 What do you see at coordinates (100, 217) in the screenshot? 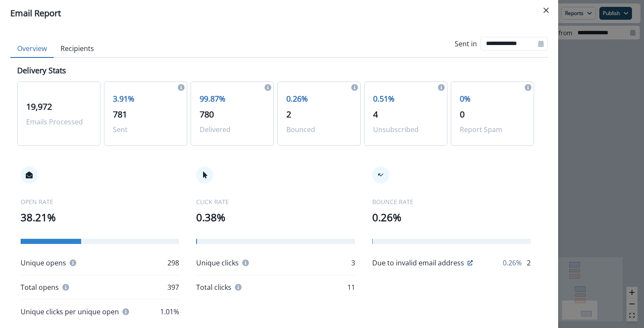
I see `p: 38.21%` at bounding box center [100, 217].